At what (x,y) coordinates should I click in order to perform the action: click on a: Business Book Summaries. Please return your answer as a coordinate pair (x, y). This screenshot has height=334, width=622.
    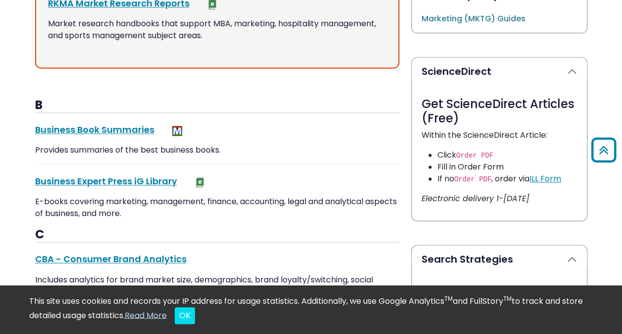
    Looking at the image, I should click on (95, 129).